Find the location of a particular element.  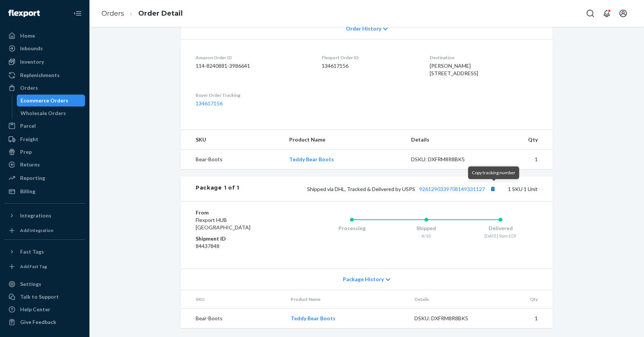

a: Prep is located at coordinates (45, 152).